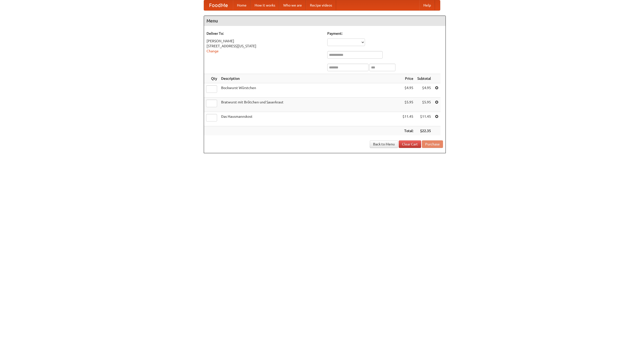 This screenshot has height=356, width=644. Describe the element at coordinates (410, 144) in the screenshot. I see `a: Clear Cart` at that location.